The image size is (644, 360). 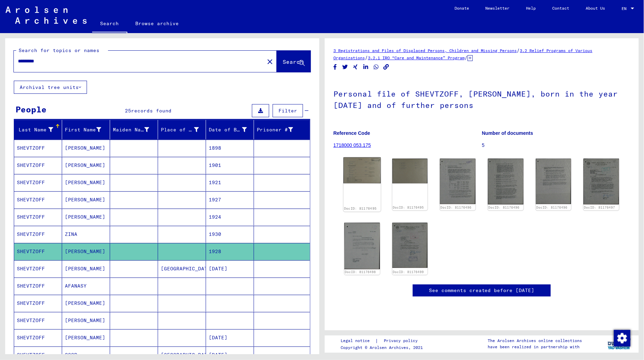 What do you see at coordinates (38, 130) in the screenshot?
I see `mat-header-cell: Last Name` at bounding box center [38, 130].